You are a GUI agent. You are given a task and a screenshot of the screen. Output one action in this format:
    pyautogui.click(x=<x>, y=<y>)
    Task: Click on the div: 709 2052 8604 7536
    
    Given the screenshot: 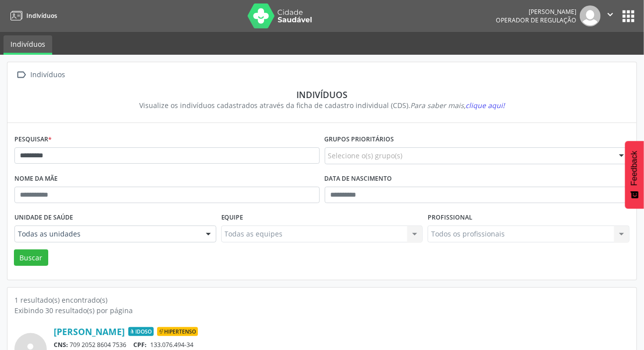 What is the action you would take?
    pyautogui.click(x=342, y=344)
    